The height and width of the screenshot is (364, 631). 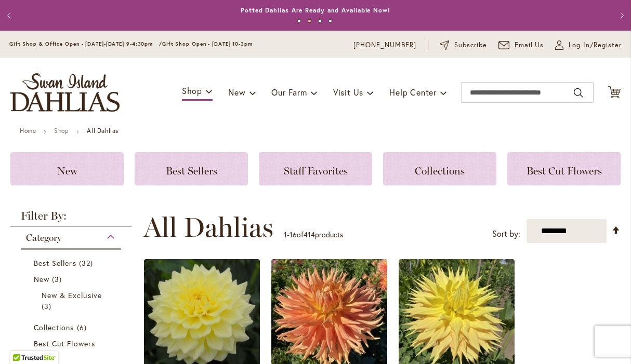 I want to click on span: Shop, so click(x=192, y=91).